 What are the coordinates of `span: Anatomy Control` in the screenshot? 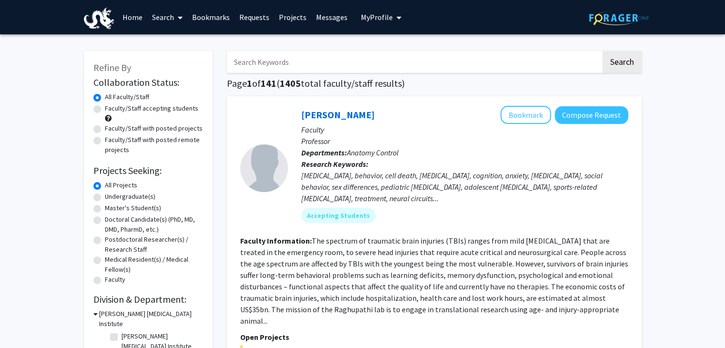 It's located at (373, 152).